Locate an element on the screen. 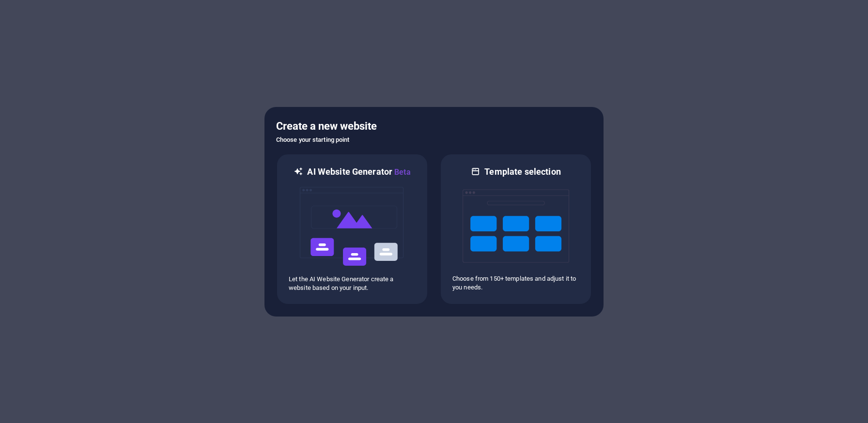 The image size is (868, 423). h5: Create a new website is located at coordinates (434, 127).